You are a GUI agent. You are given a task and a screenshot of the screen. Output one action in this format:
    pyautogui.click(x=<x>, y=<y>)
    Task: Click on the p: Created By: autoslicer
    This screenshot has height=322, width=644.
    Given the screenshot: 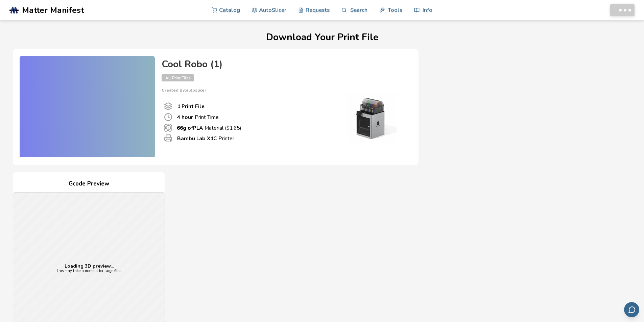 What is the action you would take?
    pyautogui.click(x=283, y=90)
    